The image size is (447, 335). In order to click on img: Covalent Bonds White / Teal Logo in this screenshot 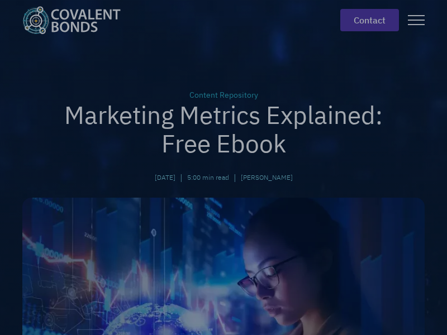, I will do `click(71, 20)`.